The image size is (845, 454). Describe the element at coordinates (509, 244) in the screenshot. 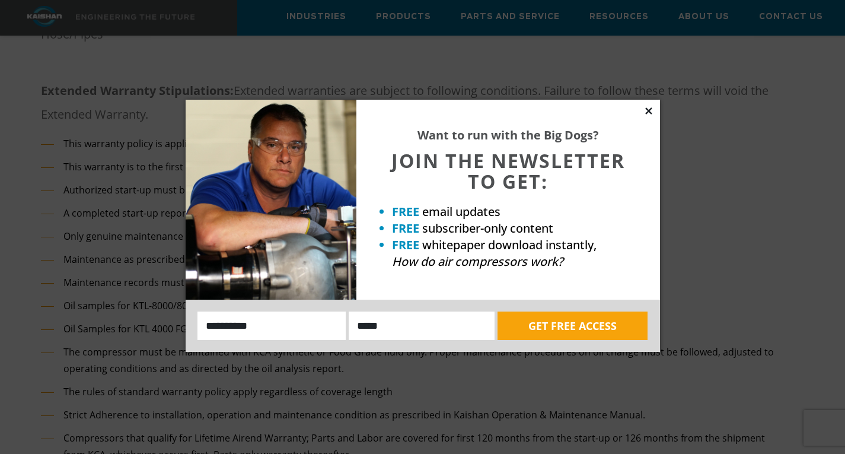

I see `span: whitepaper download instantly,` at that location.